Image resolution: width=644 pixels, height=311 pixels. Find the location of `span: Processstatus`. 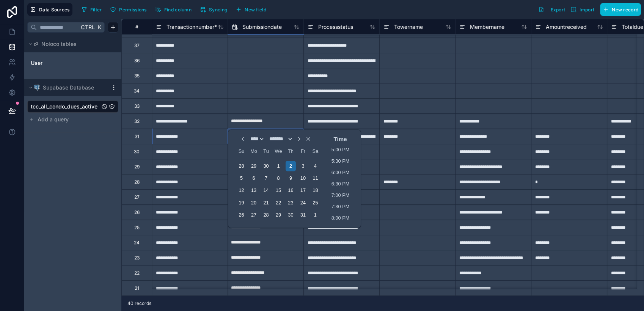

span: Processstatus is located at coordinates (336, 27).